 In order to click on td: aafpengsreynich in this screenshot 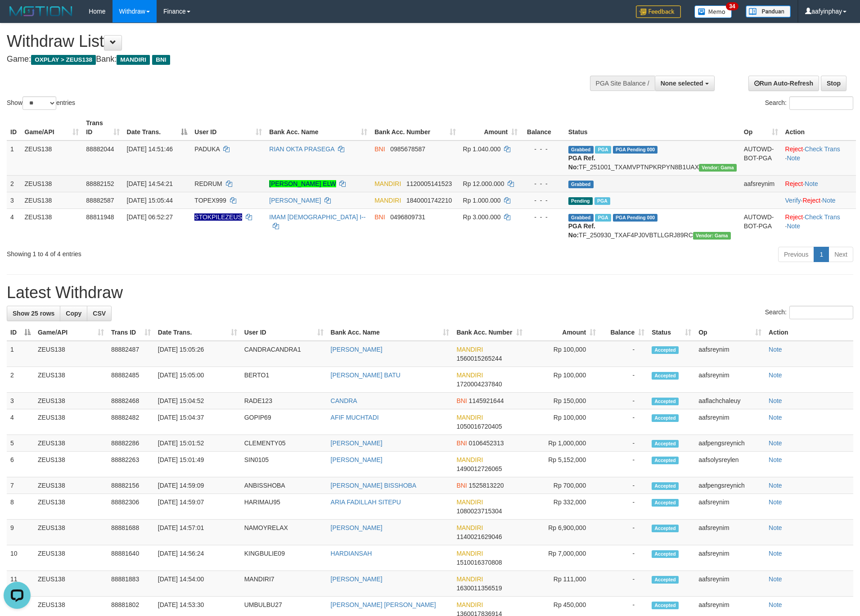, I will do `click(730, 443)`.